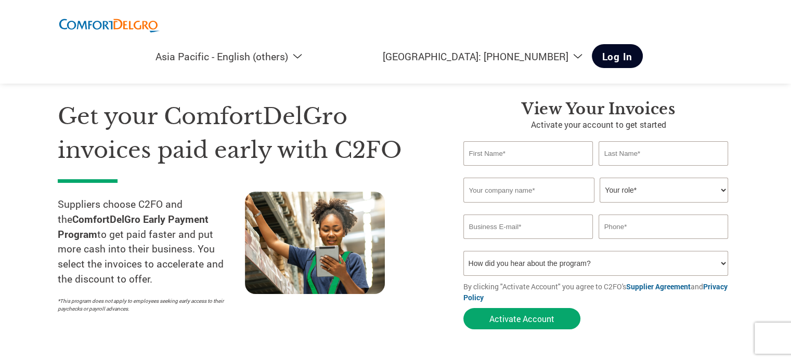 This screenshot has height=361, width=791. What do you see at coordinates (110, 24) in the screenshot?
I see `img: ComfortDelGro` at bounding box center [110, 24].